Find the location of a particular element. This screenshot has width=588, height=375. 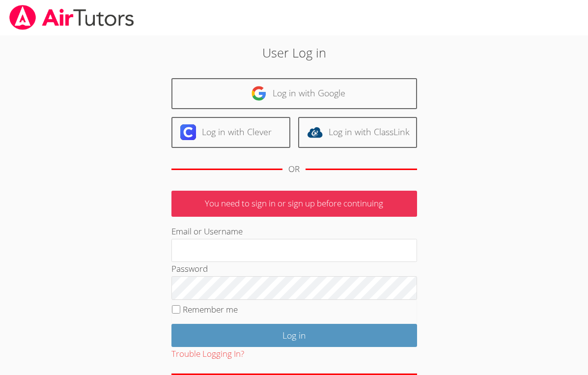

p: You need to sign in or sign up before continuing is located at coordinates (294, 203).